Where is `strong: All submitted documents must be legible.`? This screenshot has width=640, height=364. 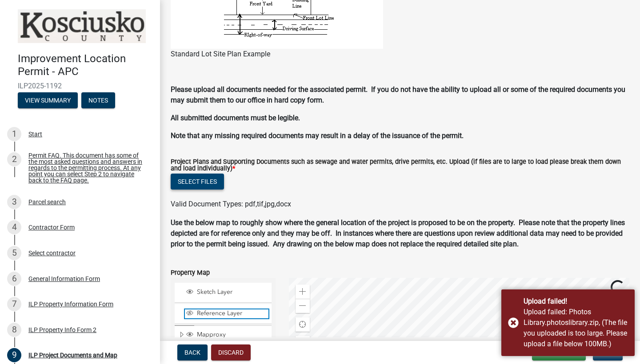 strong: All submitted documents must be legible. is located at coordinates (235, 118).